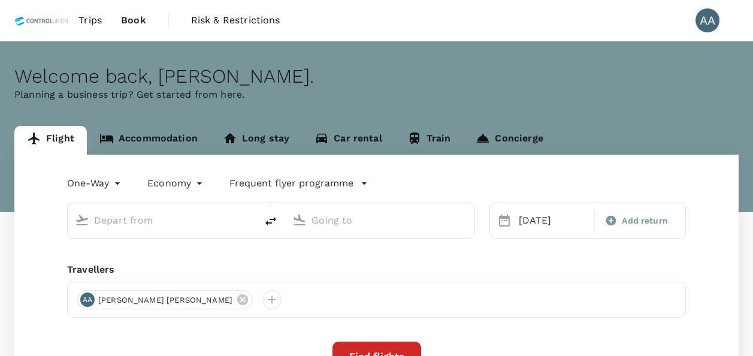 This screenshot has height=356, width=753. Describe the element at coordinates (271, 221) in the screenshot. I see `button: delete` at that location.